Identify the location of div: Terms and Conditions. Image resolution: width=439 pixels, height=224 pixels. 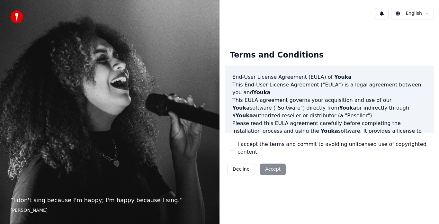
(277, 55).